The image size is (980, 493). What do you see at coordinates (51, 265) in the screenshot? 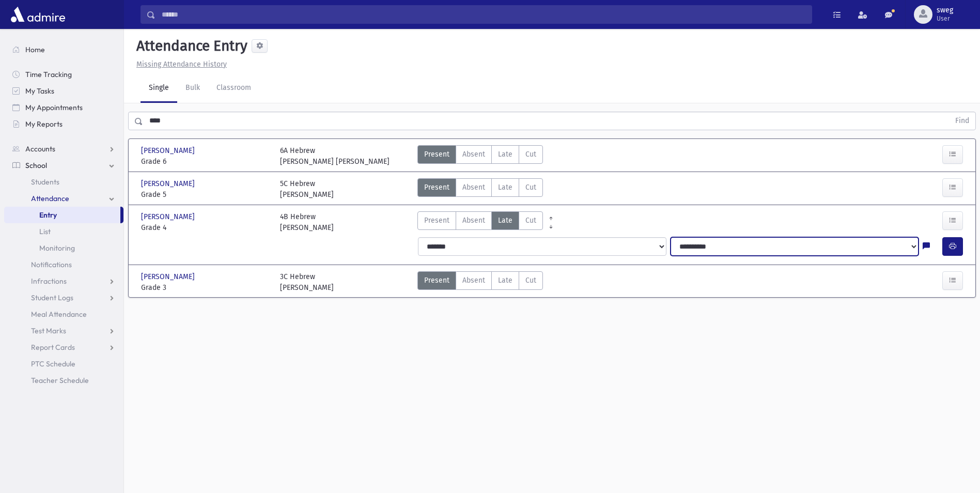
I see `span: Notifications` at bounding box center [51, 265].